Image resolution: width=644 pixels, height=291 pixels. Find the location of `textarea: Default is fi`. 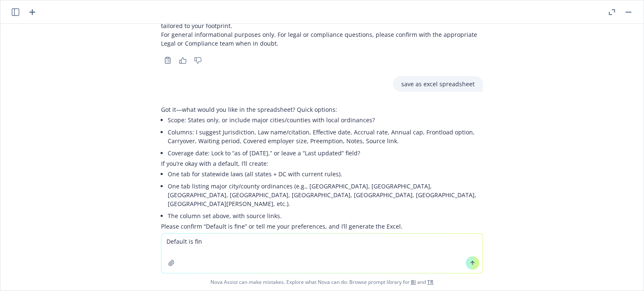

textarea: Default is fi is located at coordinates (322, 254).